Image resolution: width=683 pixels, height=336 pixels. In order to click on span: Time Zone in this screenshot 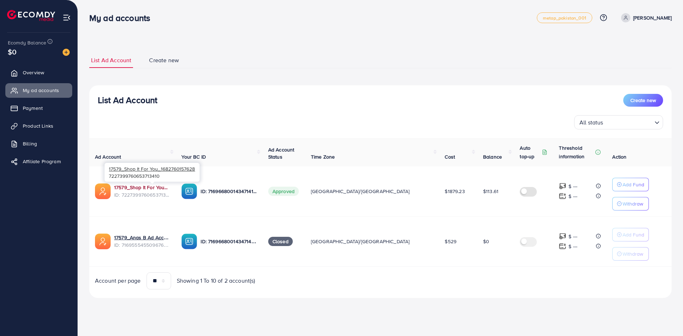, I will do `click(323, 157)`.